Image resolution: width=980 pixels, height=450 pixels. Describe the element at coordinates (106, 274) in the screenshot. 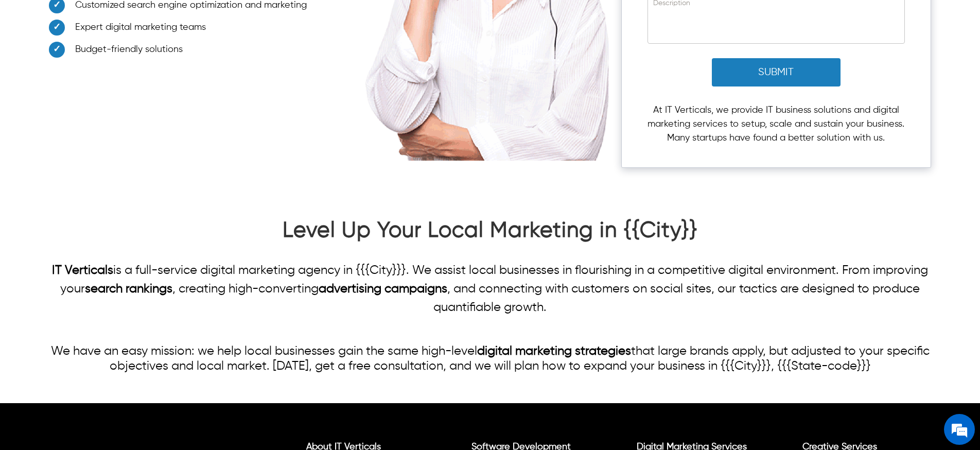

I see `em: Driven by SalesIQ` at that location.